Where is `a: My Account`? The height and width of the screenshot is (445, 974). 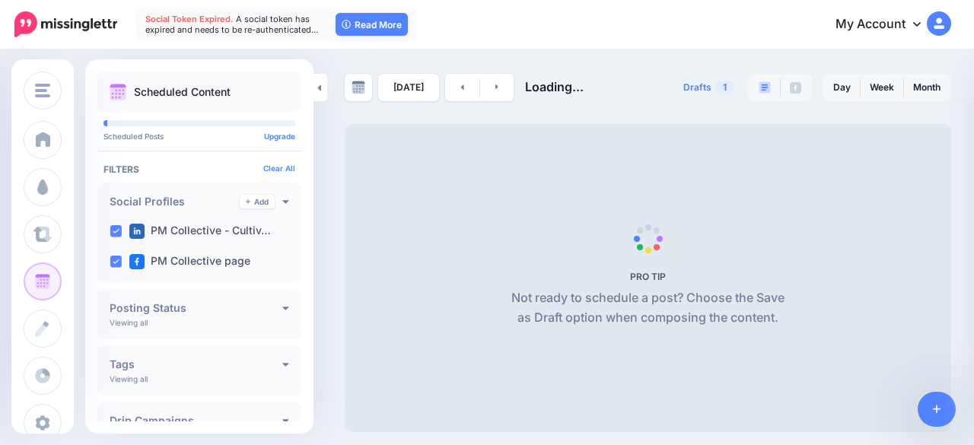
a: My Account is located at coordinates (886, 24).